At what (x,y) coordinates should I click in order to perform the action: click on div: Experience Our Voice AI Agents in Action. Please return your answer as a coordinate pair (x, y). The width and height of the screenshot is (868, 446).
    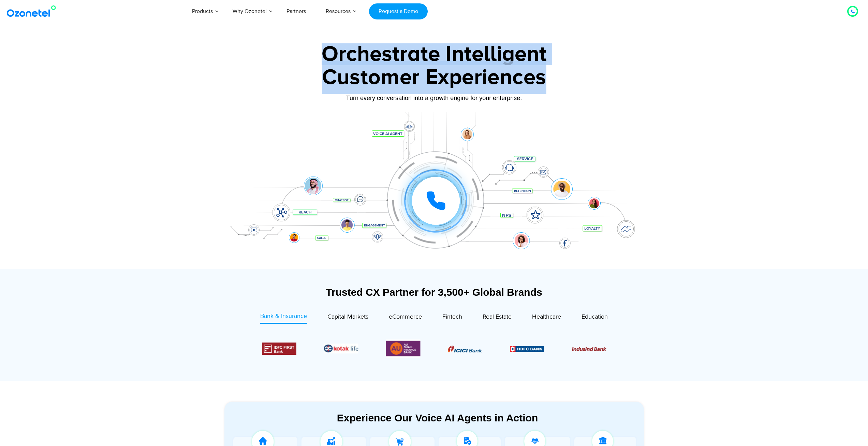
    Looking at the image, I should click on (437, 418).